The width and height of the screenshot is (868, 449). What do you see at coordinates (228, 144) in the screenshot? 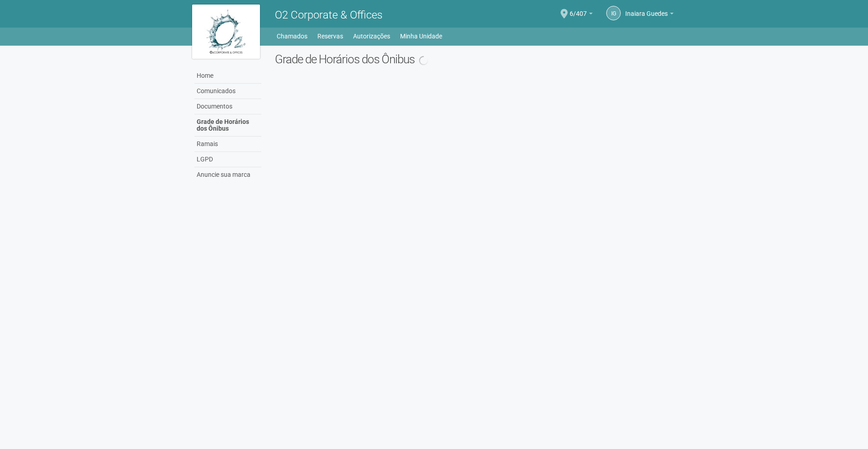
I see `a: Ramais` at bounding box center [228, 144].